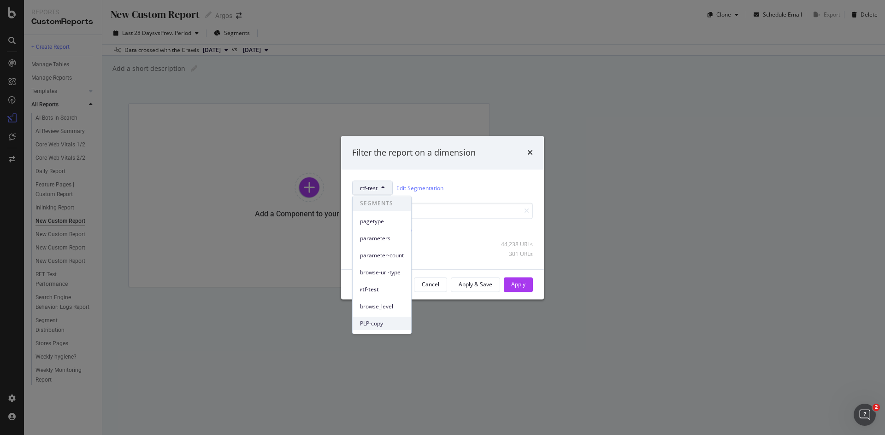  Describe the element at coordinates (442, 217) in the screenshot. I see `div: modal` at that location.